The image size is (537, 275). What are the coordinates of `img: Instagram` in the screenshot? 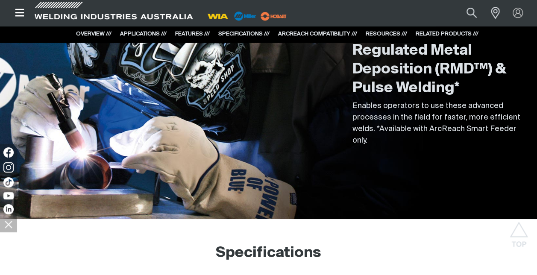 It's located at (9, 167).